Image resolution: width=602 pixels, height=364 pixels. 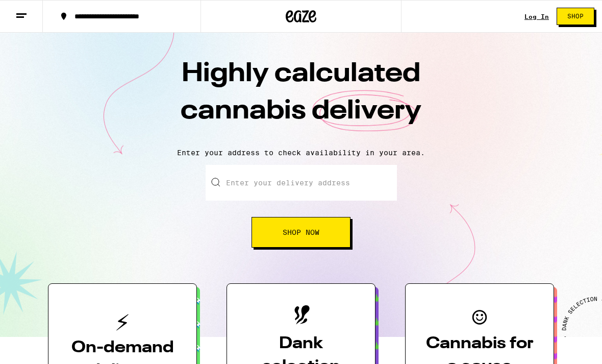 What do you see at coordinates (301, 232) in the screenshot?
I see `button: Shop Now` at bounding box center [301, 232].